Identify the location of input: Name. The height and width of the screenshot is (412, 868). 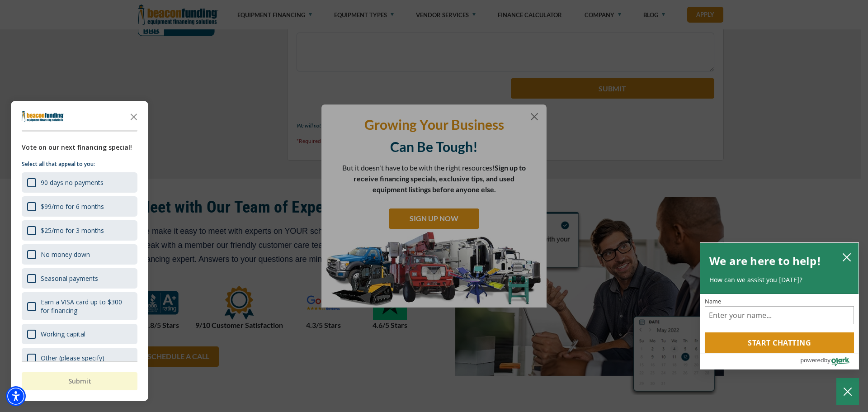
(779, 316).